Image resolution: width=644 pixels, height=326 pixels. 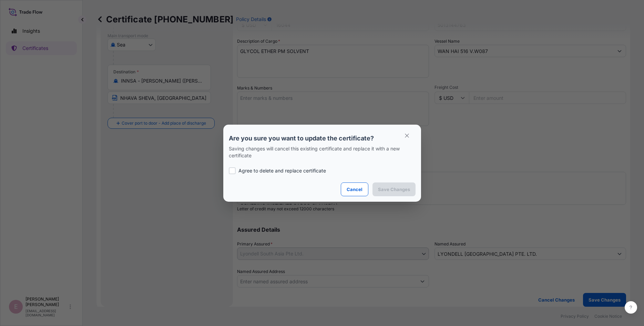 What do you see at coordinates (322, 138) in the screenshot?
I see `p: Are you sure you want to update the certificate?` at bounding box center [322, 138].